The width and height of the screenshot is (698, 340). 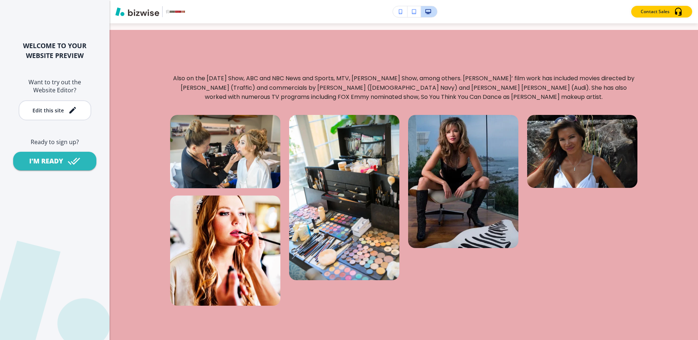 What do you see at coordinates (662, 12) in the screenshot?
I see `button: Contact Sales` at bounding box center [662, 12].